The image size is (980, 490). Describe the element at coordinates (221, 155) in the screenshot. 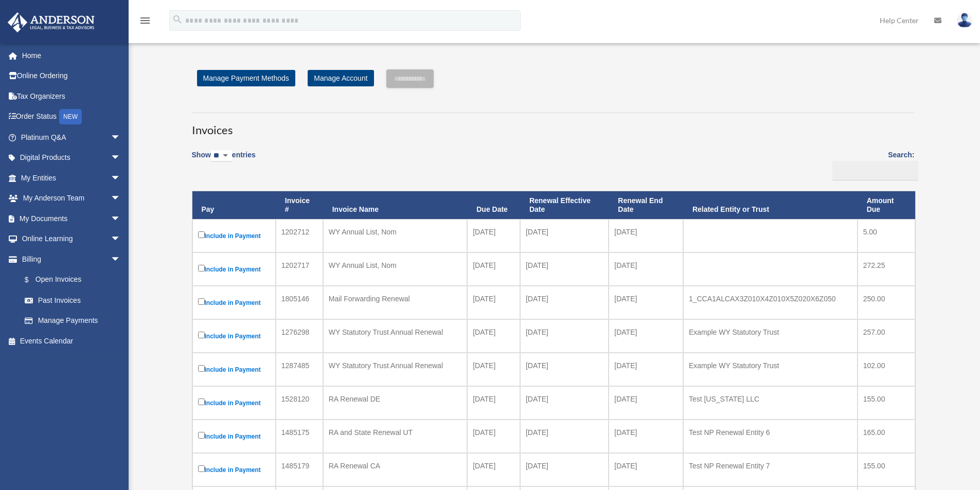

I see `select: Showentries` at that location.